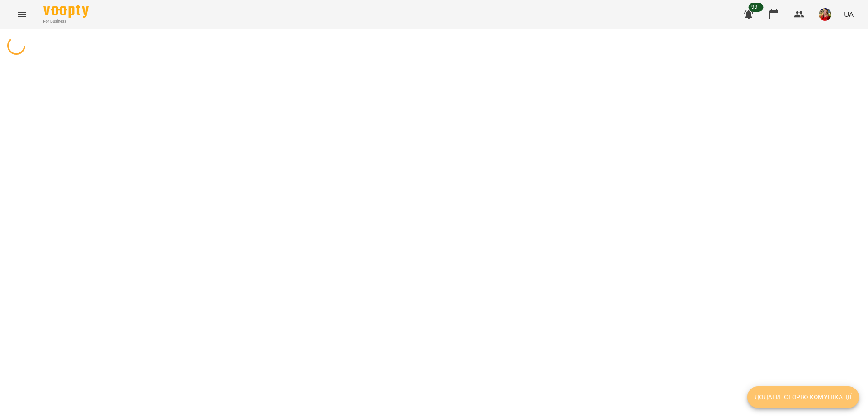  What do you see at coordinates (849, 14) in the screenshot?
I see `span: UA` at bounding box center [849, 14].